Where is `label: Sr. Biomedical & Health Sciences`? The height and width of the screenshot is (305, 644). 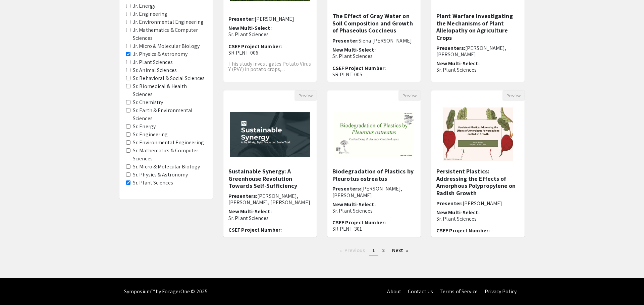 label: Sr. Biomedical & Health Sciences is located at coordinates (169, 90).